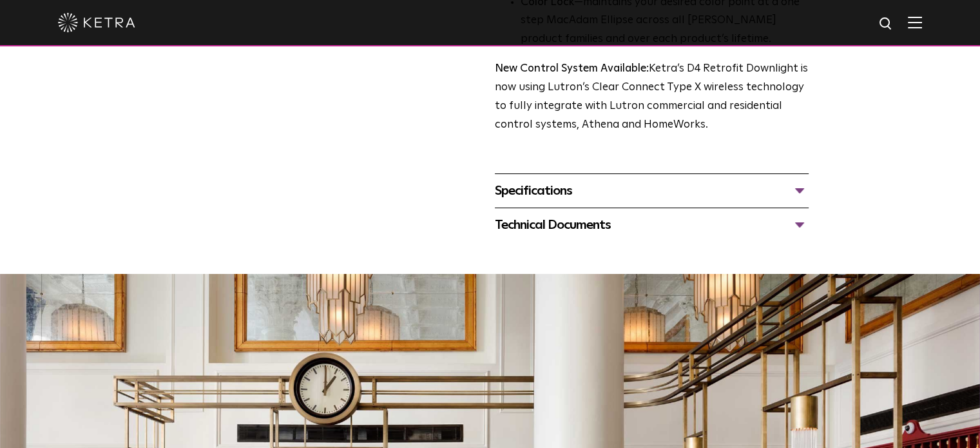  Describe the element at coordinates (652, 225) in the screenshot. I see `div: Technical Documents` at that location.